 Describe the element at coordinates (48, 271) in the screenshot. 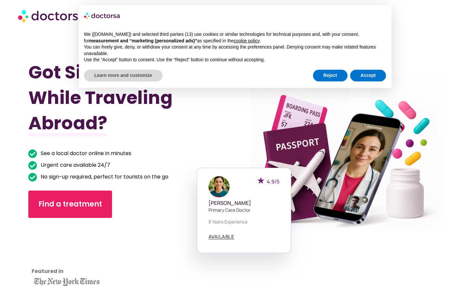

I see `strong: Featured in` at that location.